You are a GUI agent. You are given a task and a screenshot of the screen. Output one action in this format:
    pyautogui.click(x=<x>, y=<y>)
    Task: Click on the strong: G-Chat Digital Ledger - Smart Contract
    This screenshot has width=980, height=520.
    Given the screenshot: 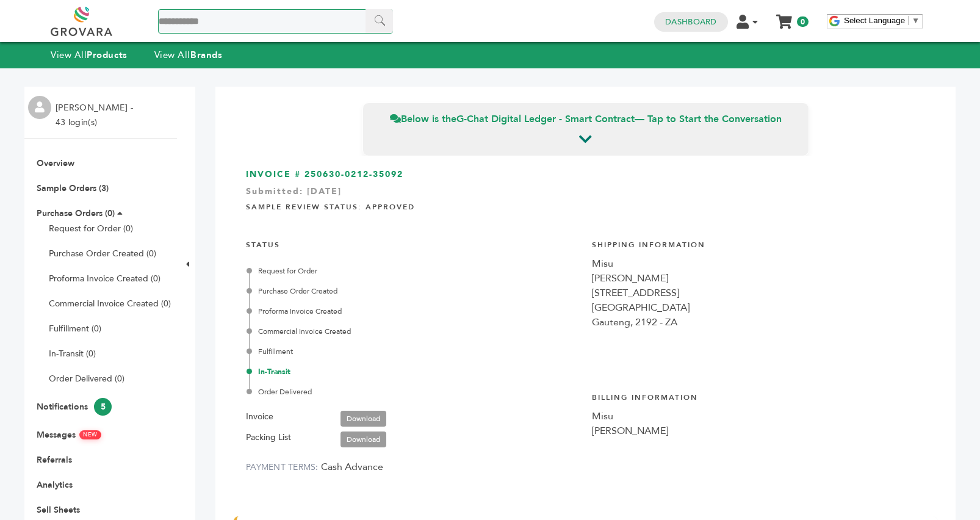 What is the action you would take?
    pyautogui.click(x=546, y=119)
    